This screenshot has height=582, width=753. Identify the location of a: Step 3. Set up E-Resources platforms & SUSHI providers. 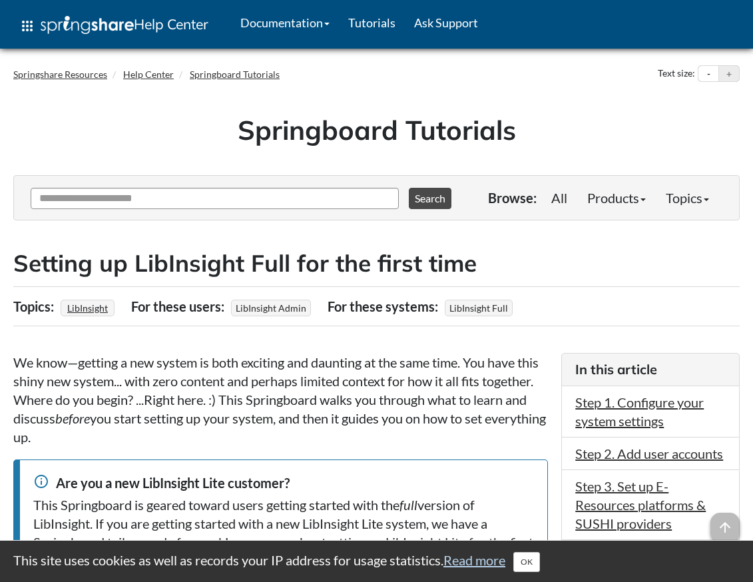
(641, 505).